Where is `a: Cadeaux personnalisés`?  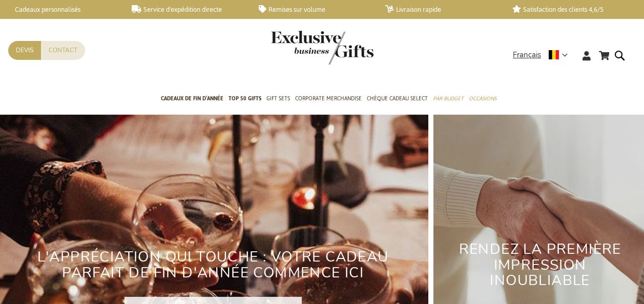 a: Cadeaux personnalisés is located at coordinates (60, 9).